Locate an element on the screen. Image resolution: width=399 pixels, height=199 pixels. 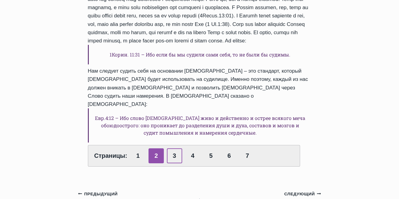
span: 2 is located at coordinates (156, 156).